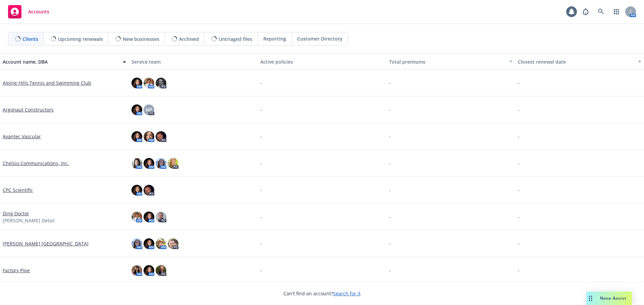 This screenshot has height=305, width=644. Describe the element at coordinates (579, 62) in the screenshot. I see `button: Closest renewal date` at that location.